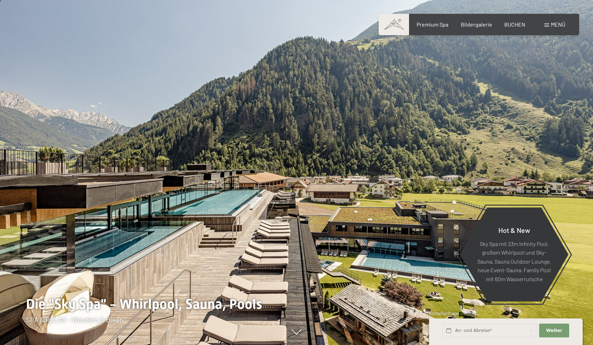 The width and height of the screenshot is (593, 345). Describe the element at coordinates (515, 24) in the screenshot. I see `a: BUCHEN` at that location.